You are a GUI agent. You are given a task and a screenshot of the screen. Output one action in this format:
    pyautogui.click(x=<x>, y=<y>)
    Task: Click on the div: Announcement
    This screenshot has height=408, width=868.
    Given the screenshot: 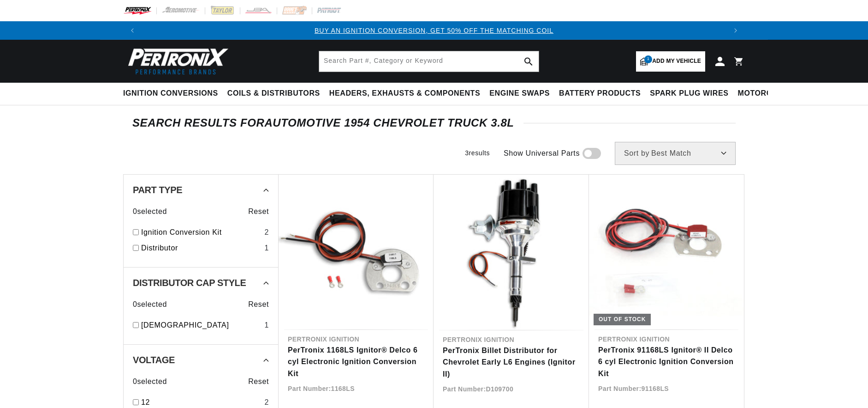 What is the action you would take?
    pyautogui.click(x=434, y=30)
    